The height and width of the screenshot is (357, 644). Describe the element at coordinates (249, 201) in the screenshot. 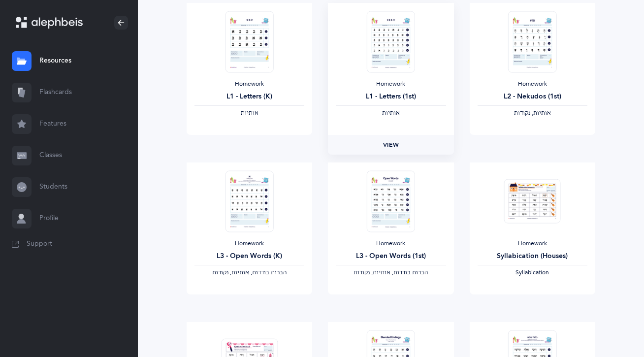

I see `img: Homework_L3_OpenWords_R_EN_thumbnail_1731229486.png` at that location.